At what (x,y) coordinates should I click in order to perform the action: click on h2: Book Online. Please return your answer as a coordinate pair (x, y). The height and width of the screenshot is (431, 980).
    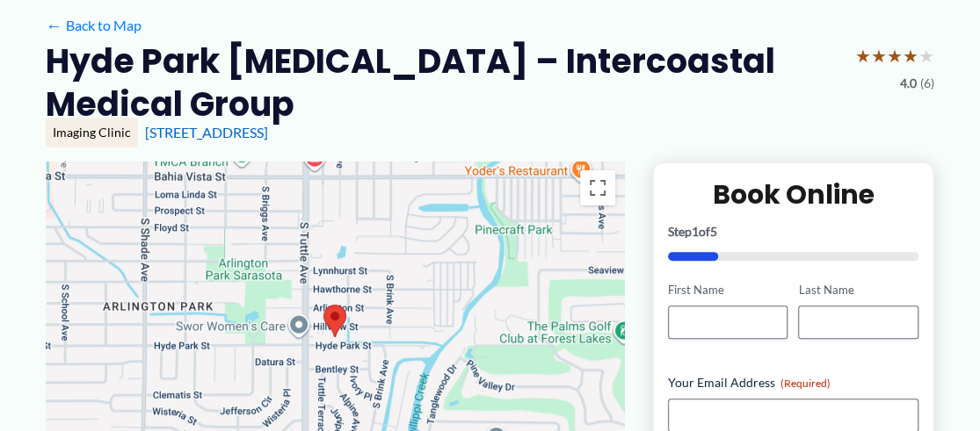
    Looking at the image, I should click on (793, 194).